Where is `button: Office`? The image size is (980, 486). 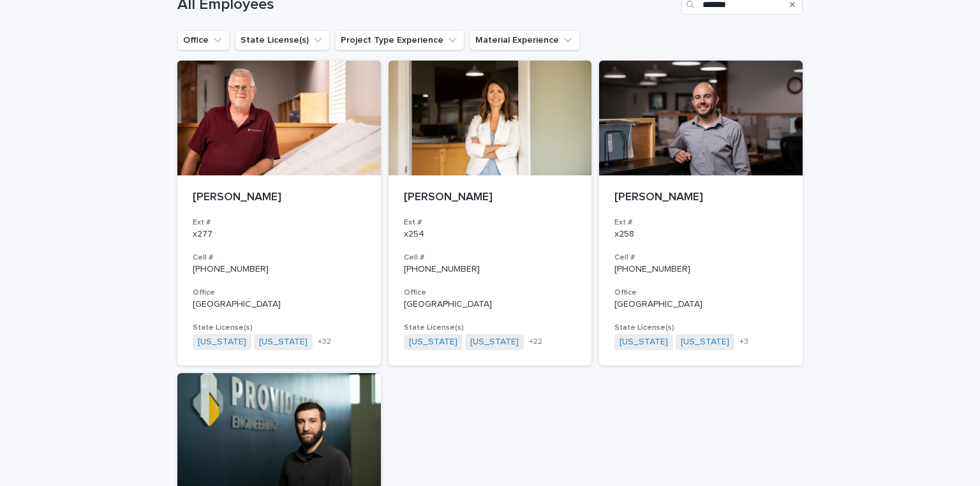 button: Office is located at coordinates (203, 40).